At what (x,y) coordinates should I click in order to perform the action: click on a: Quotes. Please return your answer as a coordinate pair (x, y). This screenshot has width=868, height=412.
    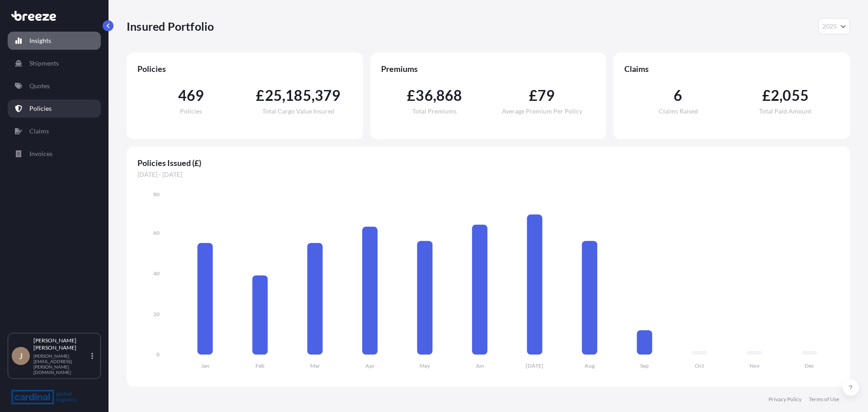
    Looking at the image, I should click on (55, 86).